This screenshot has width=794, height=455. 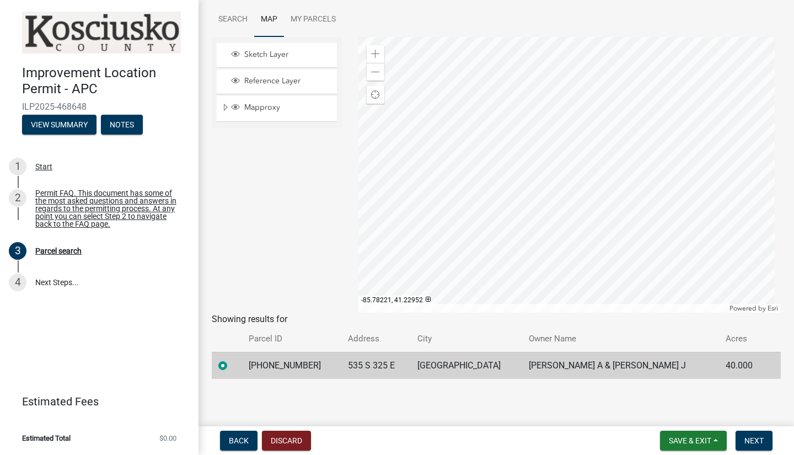 What do you see at coordinates (287, 107) in the screenshot?
I see `span: Mapproxy` at bounding box center [287, 107].